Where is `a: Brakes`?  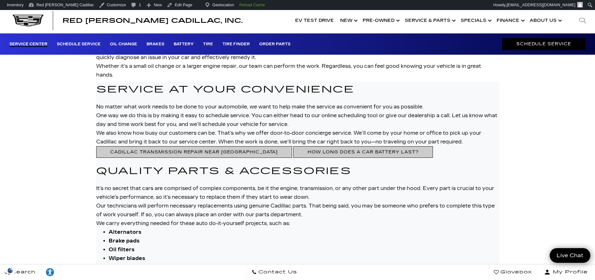
a: Brakes is located at coordinates (155, 44).